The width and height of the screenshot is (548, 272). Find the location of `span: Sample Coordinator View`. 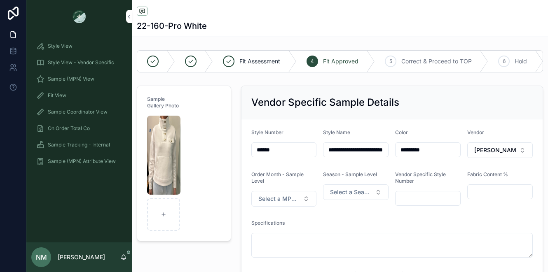

span: Sample Coordinator View is located at coordinates (77, 112).